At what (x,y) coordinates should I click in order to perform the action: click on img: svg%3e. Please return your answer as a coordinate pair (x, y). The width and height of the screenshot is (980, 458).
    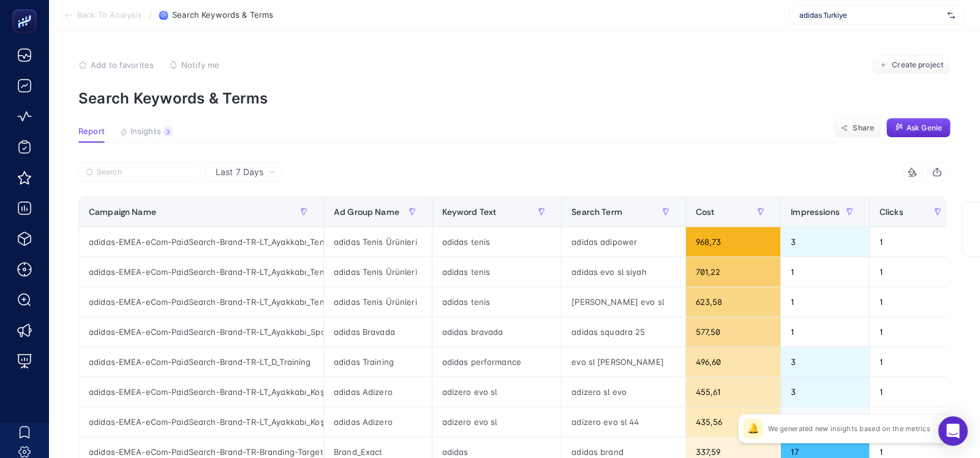
    Looking at the image, I should click on (951, 15).